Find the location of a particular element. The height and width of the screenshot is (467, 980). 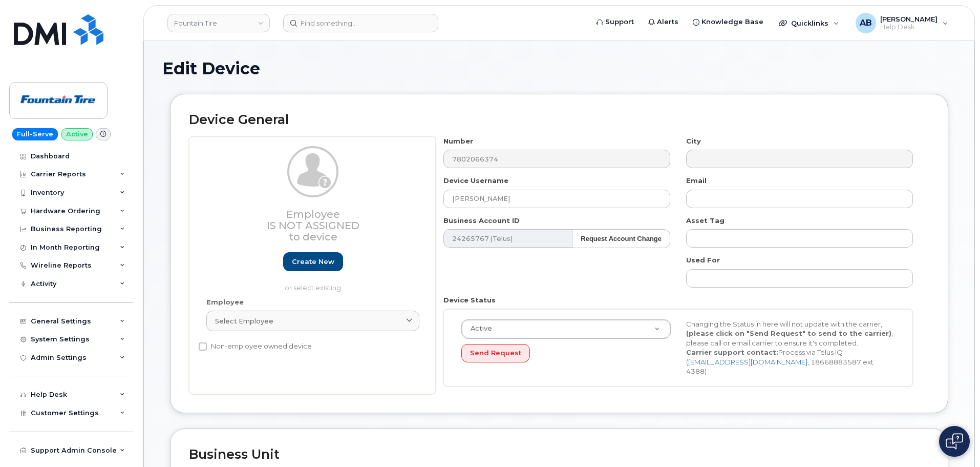

label: Device Status is located at coordinates (470, 300).